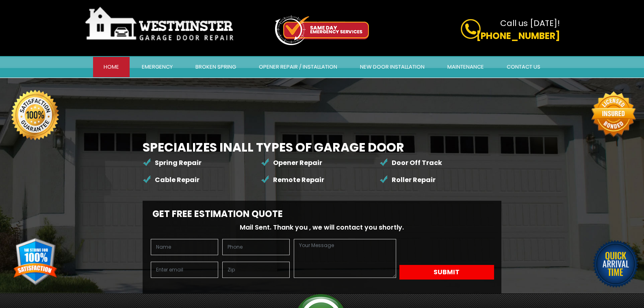 The height and width of the screenshot is (308, 644). Describe the element at coordinates (216, 67) in the screenshot. I see `a: Broken Spring` at that location.